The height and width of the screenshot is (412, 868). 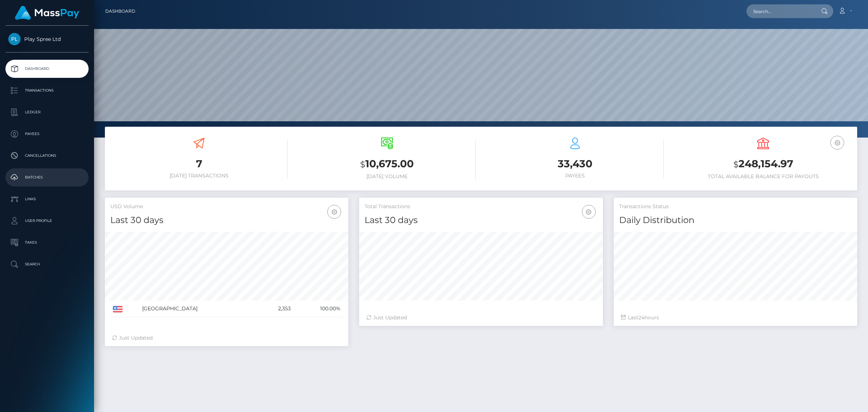 I want to click on input: Search..., so click(x=781, y=11).